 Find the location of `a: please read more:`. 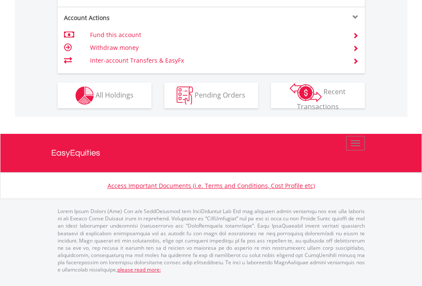

a: please read more: is located at coordinates (139, 270).